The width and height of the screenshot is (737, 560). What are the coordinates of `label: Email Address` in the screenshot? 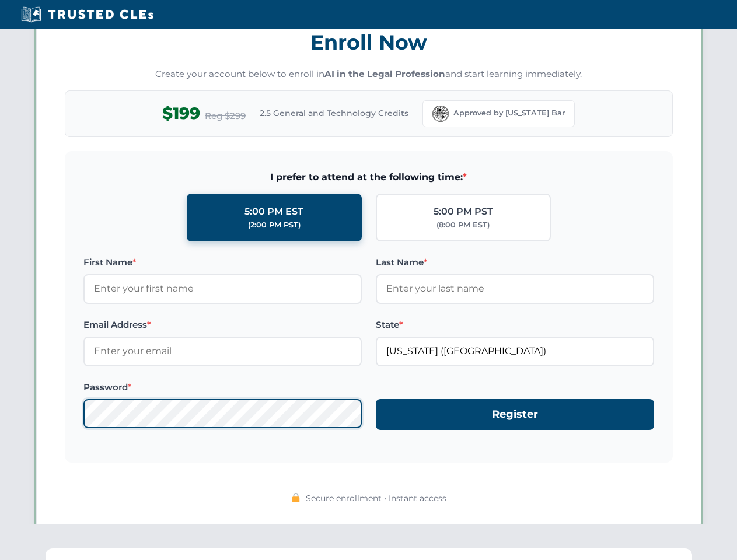 It's located at (222, 325).